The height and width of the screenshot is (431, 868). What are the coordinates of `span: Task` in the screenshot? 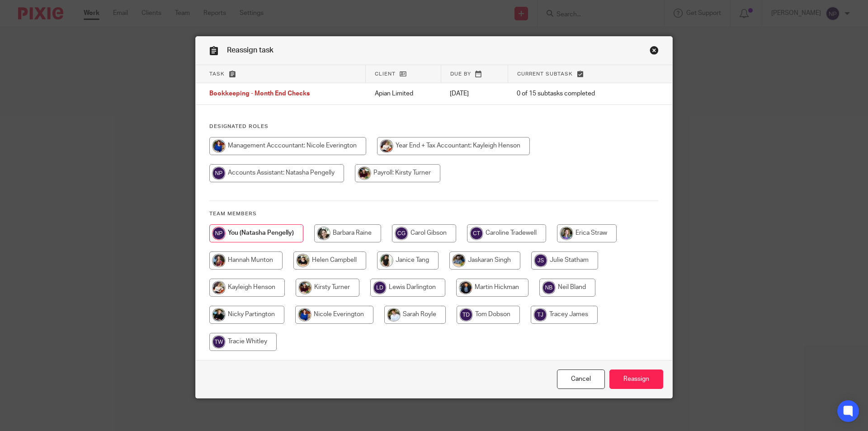 It's located at (217, 74).